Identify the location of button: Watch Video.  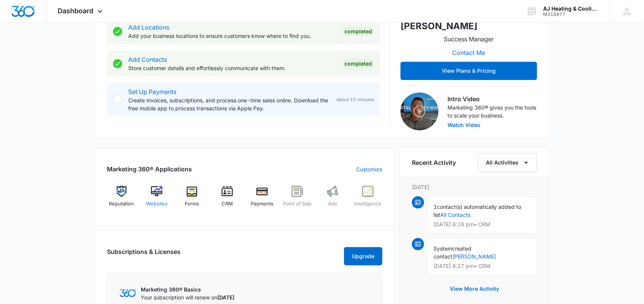
(464, 125).